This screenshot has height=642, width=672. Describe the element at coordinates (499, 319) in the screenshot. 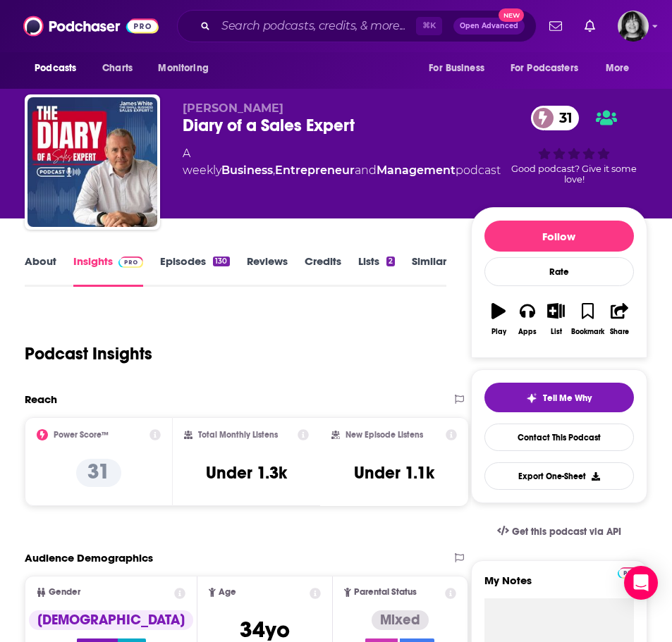

I see `button: Play` at that location.